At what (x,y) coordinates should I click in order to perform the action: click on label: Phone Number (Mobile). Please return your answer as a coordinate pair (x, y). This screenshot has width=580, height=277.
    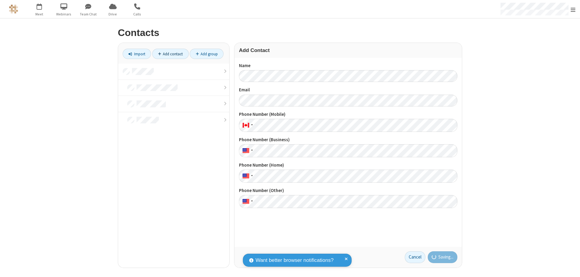
    Looking at the image, I should click on (348, 114).